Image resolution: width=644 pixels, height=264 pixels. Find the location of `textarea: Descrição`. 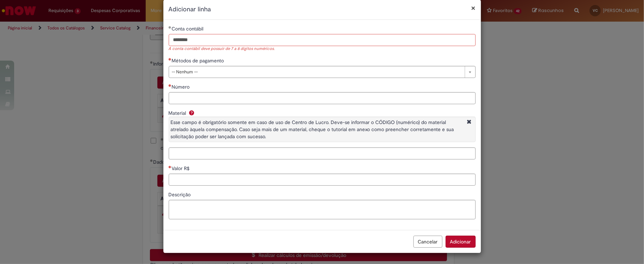

textarea: Descrição is located at coordinates (322, 209).